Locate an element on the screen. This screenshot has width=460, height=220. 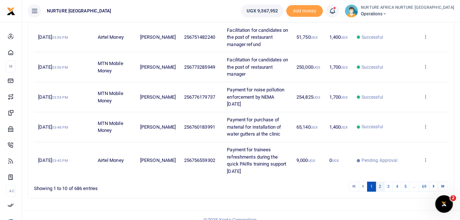
li: Ac is located at coordinates (11, 191).